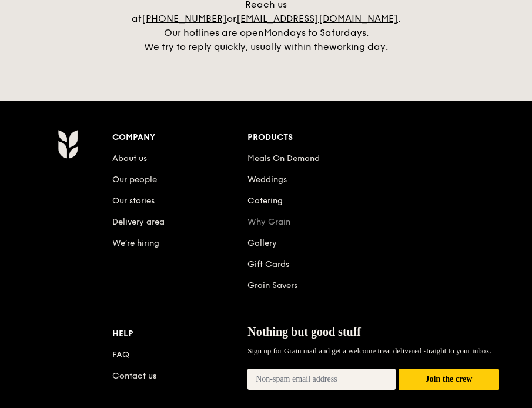 The width and height of the screenshot is (532, 408). I want to click on span: Mondays to Saturdays., so click(316, 32).